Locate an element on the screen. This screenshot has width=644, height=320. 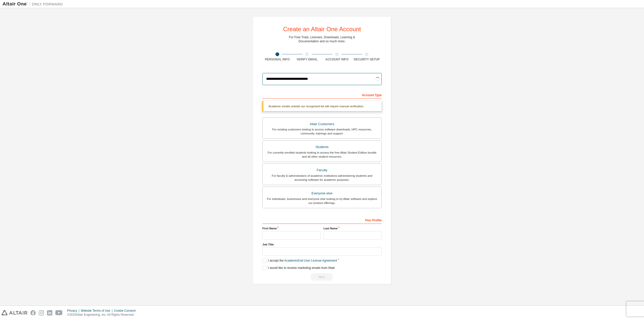
label: First Name is located at coordinates (291, 228).